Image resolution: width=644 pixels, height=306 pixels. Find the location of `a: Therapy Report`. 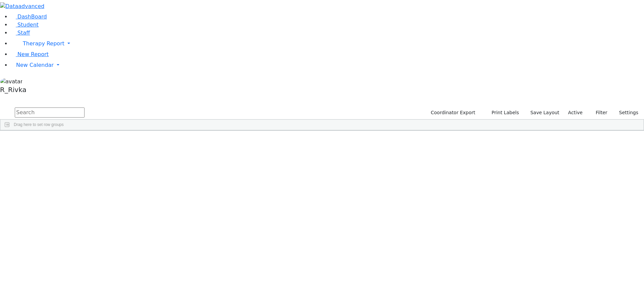

a: Therapy Report is located at coordinates (328, 44).